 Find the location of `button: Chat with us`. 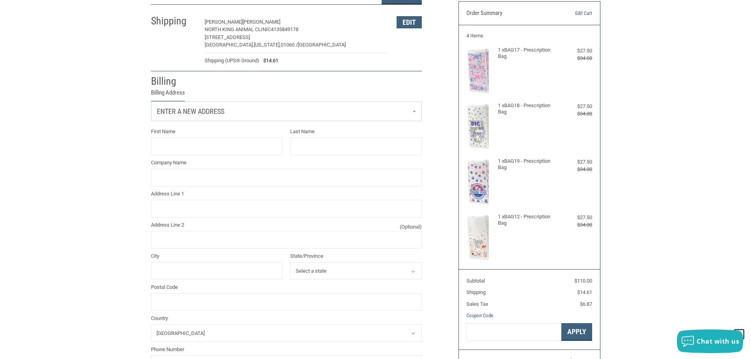

button: Chat with us is located at coordinates (710, 341).